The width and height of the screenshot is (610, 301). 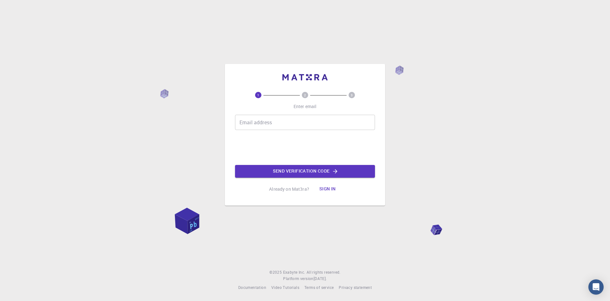 What do you see at coordinates (294, 273) in the screenshot?
I see `a: Exabyte Inc.` at bounding box center [294, 273].